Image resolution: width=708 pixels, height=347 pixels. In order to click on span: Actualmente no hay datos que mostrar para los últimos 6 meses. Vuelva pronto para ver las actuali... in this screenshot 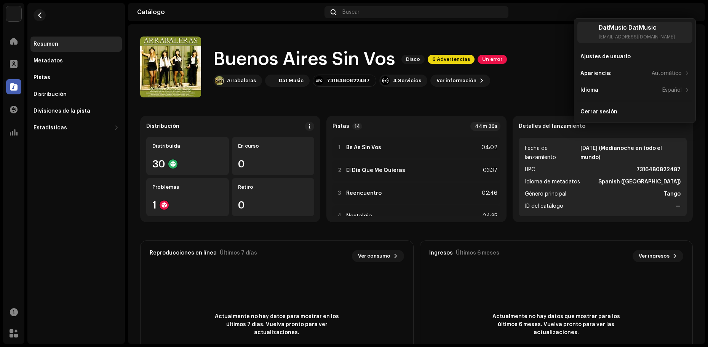, I will do `click(556, 325)`.